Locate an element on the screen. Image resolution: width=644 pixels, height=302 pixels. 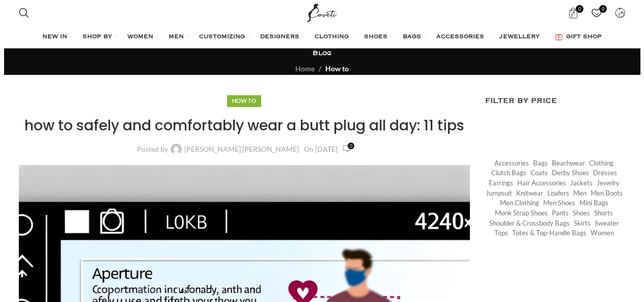
a: WOMEN is located at coordinates (142, 37).